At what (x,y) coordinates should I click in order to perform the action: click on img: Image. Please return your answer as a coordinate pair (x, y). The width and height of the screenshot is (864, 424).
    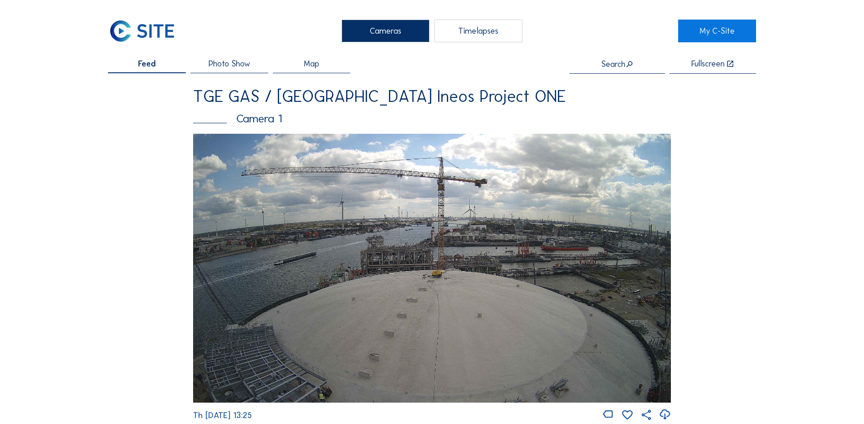
    Looking at the image, I should click on (432, 268).